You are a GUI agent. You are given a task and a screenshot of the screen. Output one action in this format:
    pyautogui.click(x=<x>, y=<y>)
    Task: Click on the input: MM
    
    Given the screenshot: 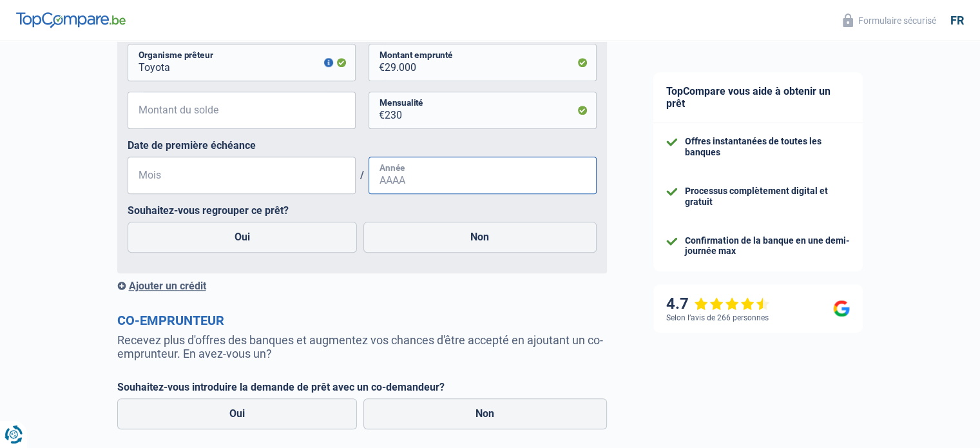 What is the action you would take?
    pyautogui.click(x=241, y=176)
    